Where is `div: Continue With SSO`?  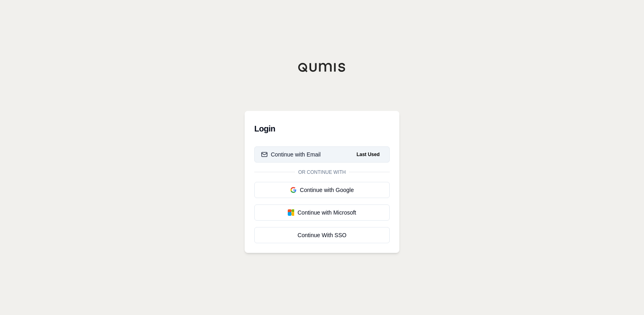 div: Continue With SSO is located at coordinates (322, 235).